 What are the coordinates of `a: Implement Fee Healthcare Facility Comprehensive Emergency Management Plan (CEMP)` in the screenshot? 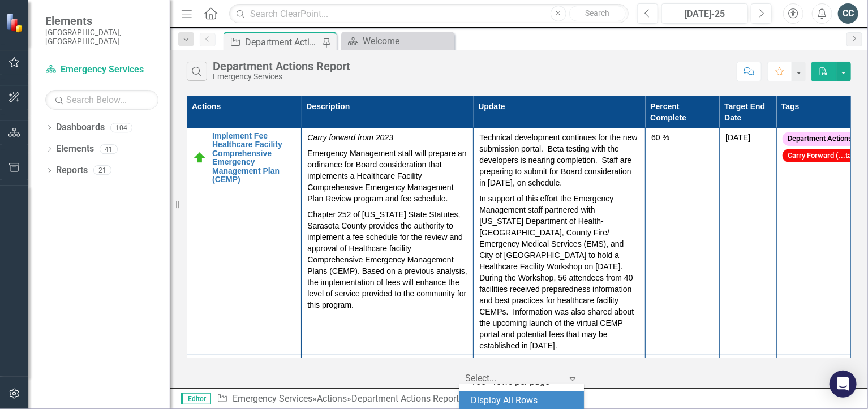 It's located at (253, 158).